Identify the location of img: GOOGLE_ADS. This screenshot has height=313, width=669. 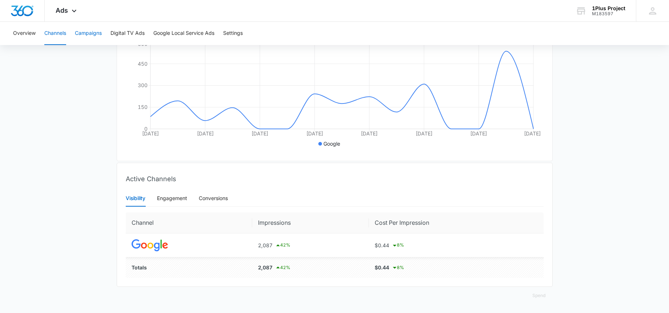
(150, 245).